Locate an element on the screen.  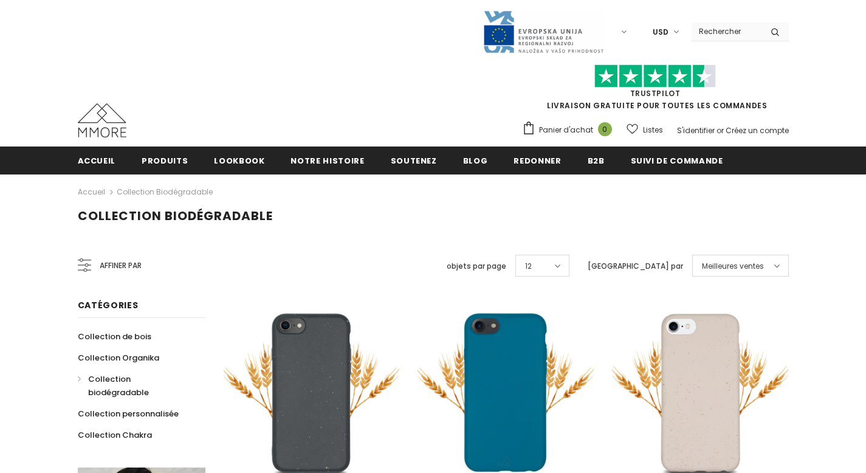
a: Redonner is located at coordinates (537, 160).